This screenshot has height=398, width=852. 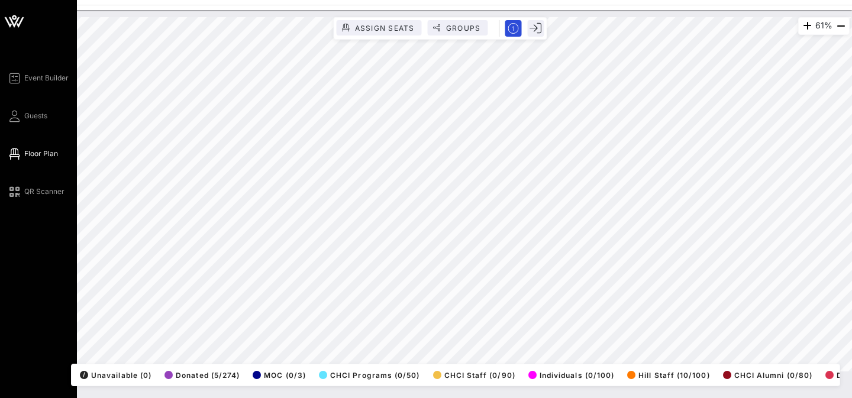 I want to click on span: QR Scanner, so click(x=44, y=192).